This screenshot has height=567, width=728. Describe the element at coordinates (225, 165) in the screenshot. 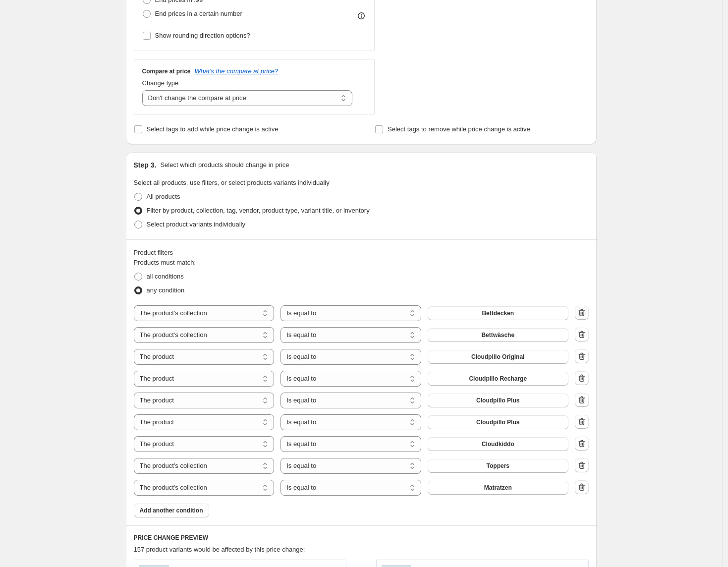

I see `p: Select which products should change in price` at that location.